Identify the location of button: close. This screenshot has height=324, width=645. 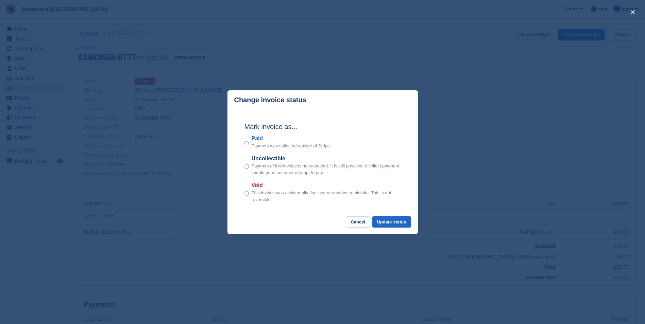
(633, 12).